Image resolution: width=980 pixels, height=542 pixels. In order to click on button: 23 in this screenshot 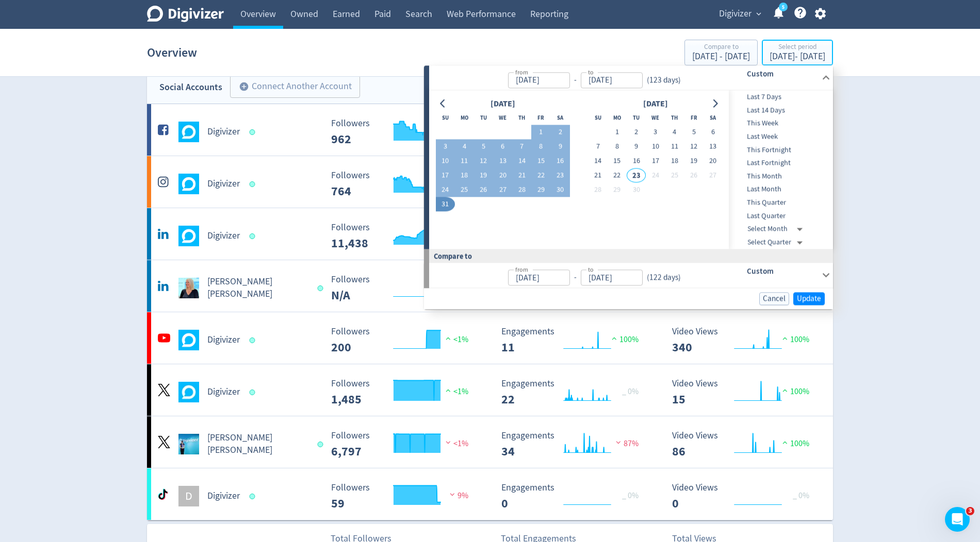, I will do `click(636, 175)`.